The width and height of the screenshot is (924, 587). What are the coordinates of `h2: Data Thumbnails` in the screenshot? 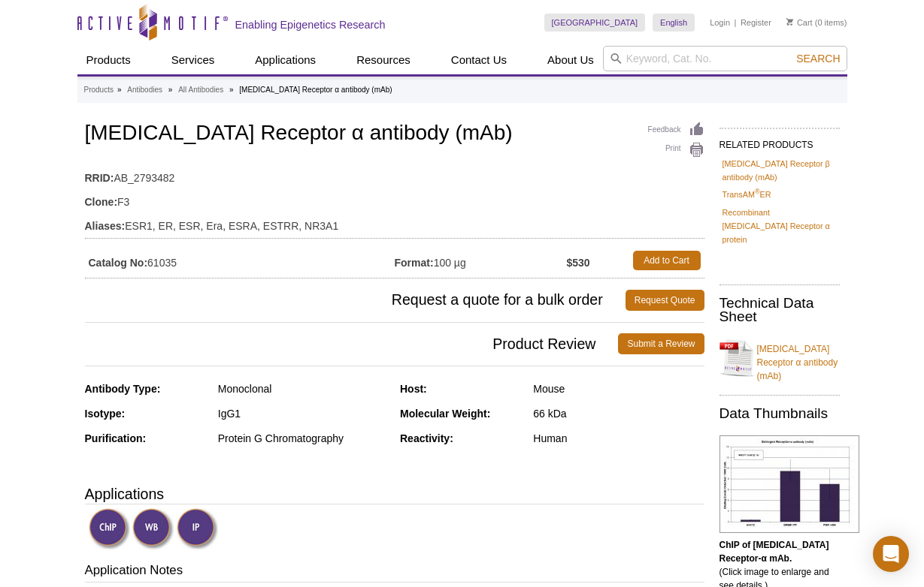 It's located at (779, 414).